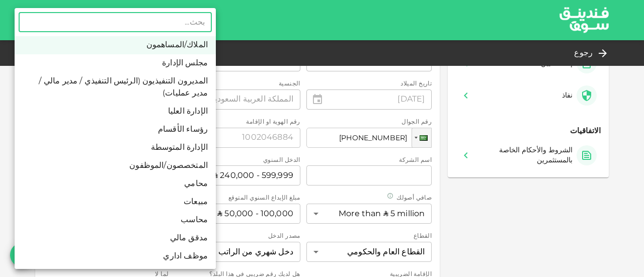  I want to click on li: محامي, so click(115, 184).